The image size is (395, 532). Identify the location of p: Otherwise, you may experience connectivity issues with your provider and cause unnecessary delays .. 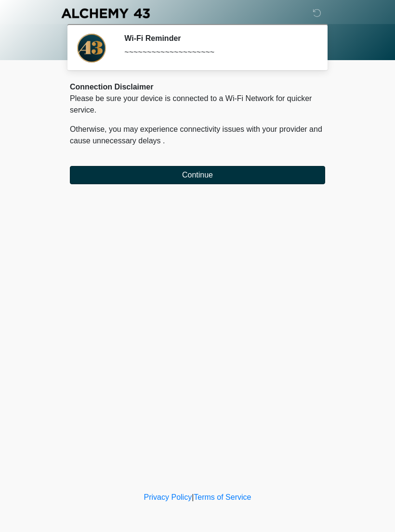
(198, 135).